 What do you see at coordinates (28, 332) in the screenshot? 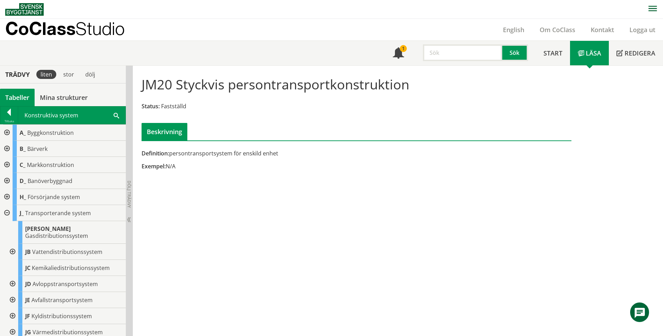
I see `span: JG` at bounding box center [28, 332].